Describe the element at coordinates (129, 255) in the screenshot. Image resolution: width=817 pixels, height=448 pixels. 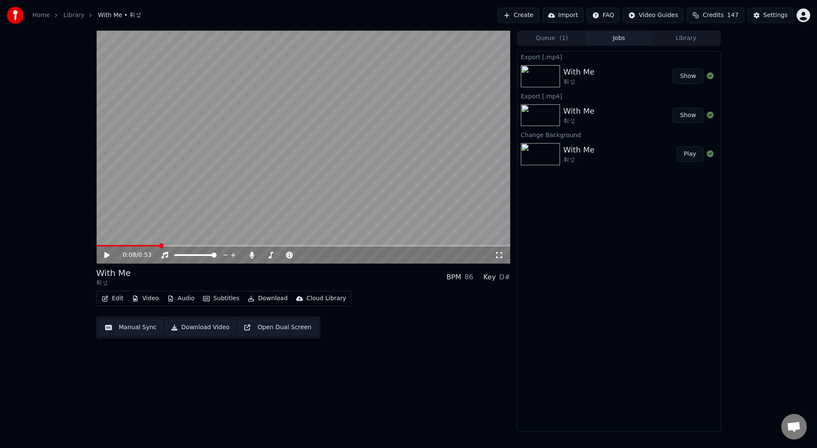
I see `span: 0:08` at that location.